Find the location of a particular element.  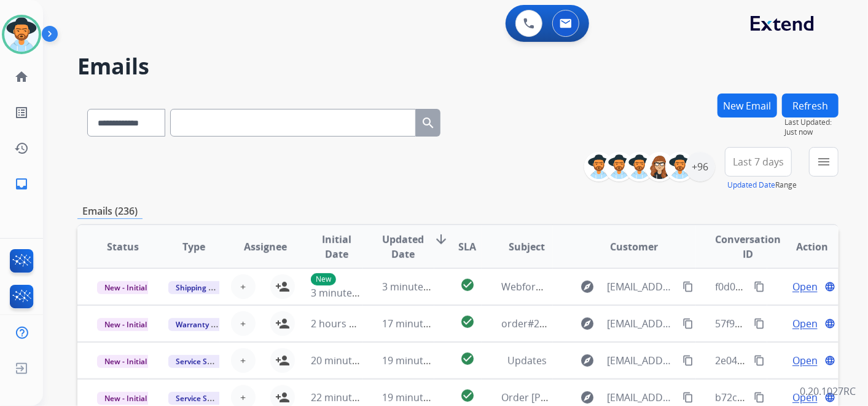

mat-icon: search is located at coordinates (428, 123).